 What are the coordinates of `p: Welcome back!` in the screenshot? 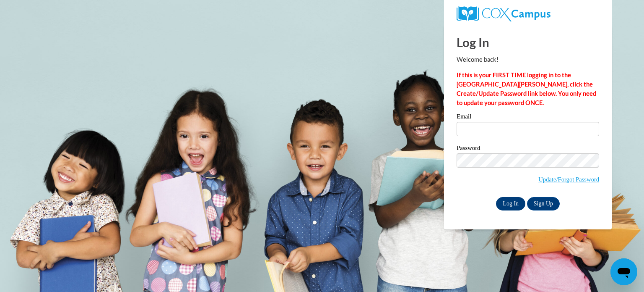 It's located at (528, 60).